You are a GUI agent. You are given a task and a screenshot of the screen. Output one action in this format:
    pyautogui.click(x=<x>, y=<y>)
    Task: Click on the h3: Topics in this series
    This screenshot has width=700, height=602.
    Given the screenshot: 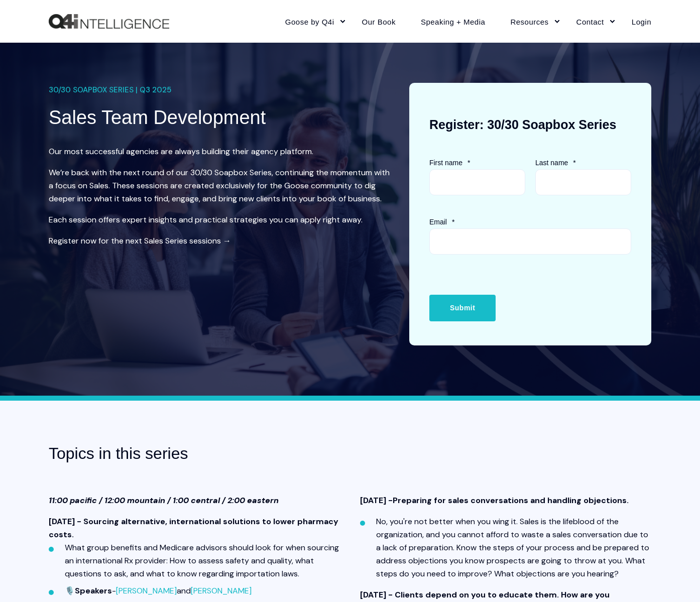 What is the action you would take?
    pyautogui.click(x=217, y=454)
    